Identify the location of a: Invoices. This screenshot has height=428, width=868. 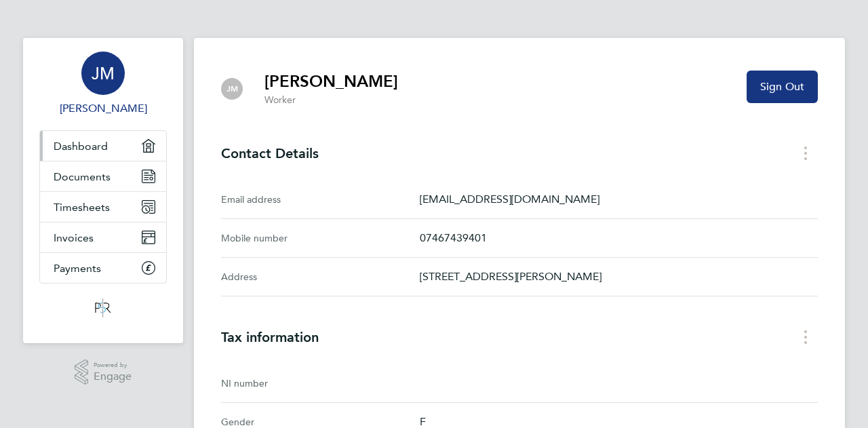
(103, 237).